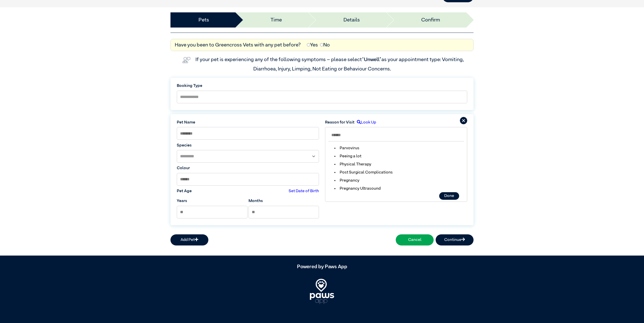 The height and width of the screenshot is (323, 644). What do you see at coordinates (449, 196) in the screenshot?
I see `button: Done` at bounding box center [449, 196].